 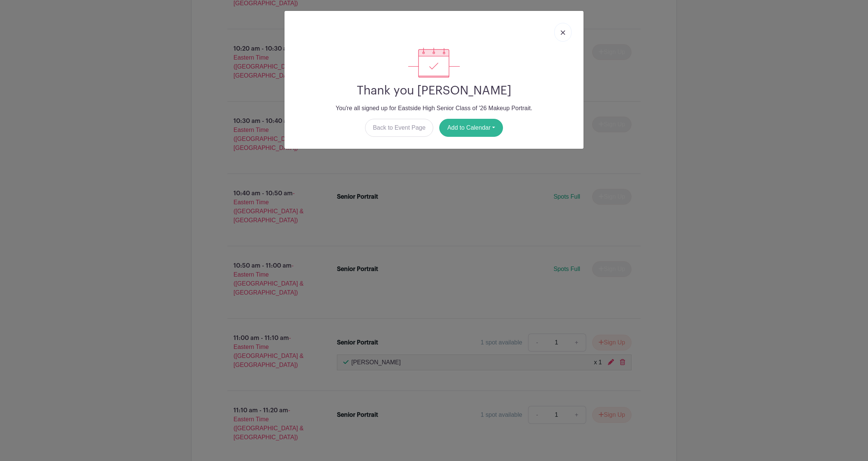 I want to click on img: close_button-5f87c8562297e5c2d7936805f587ecaba9071eb48480494691a3f1689db116b3.svg, so click(x=563, y=33).